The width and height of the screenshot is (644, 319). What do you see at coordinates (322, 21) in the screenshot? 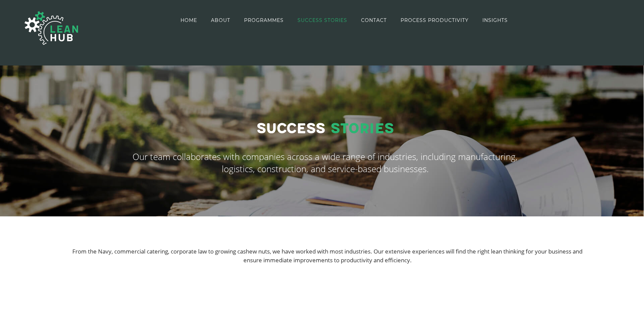
I see `span: SUCCESS STORIES` at bounding box center [322, 21].